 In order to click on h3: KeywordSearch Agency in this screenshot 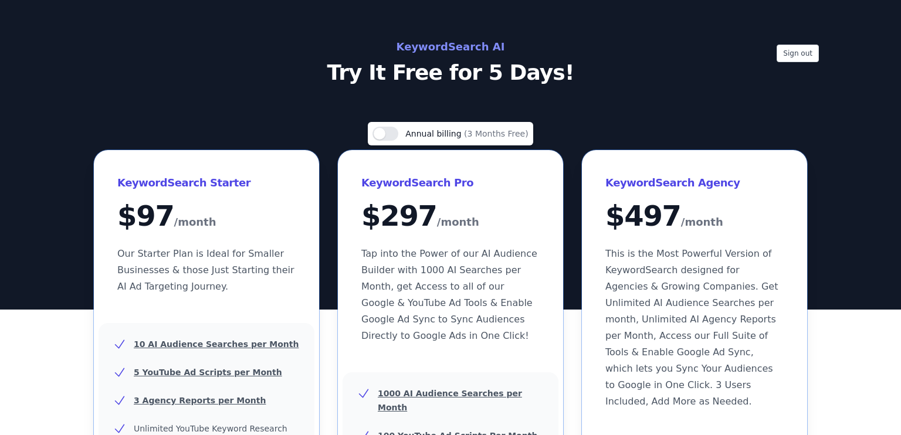, I will do `click(695, 183)`.